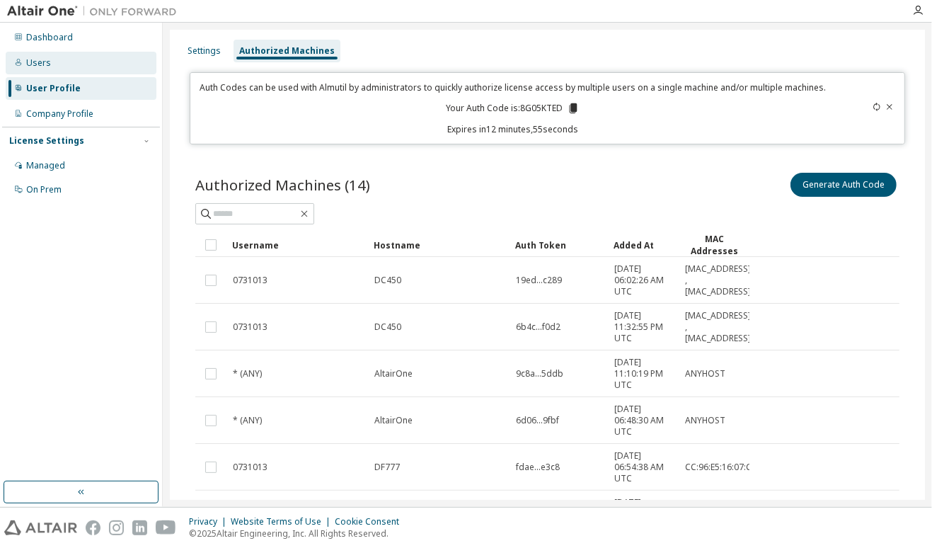 This screenshot has width=932, height=548. Describe the element at coordinates (50, 38) in the screenshot. I see `div: Dashboard` at that location.